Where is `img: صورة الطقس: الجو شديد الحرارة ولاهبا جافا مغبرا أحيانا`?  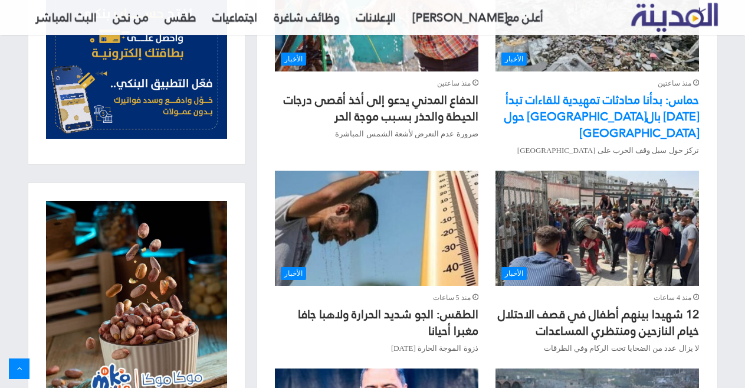 img: صورة الطقس: الجو شديد الحرارة ولاهبا جافا مغبرا أحيانا is located at coordinates (376, 228).